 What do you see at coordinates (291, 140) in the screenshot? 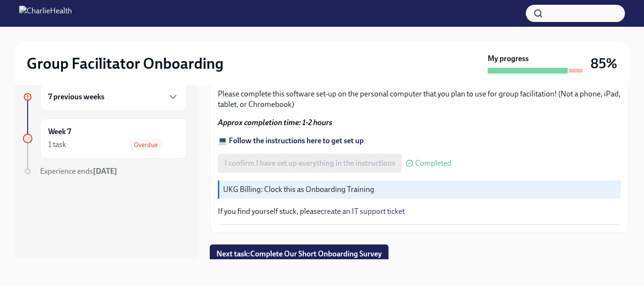
I see `strong: 💻 Follow the instructions here to get set up` at bounding box center [291, 140].